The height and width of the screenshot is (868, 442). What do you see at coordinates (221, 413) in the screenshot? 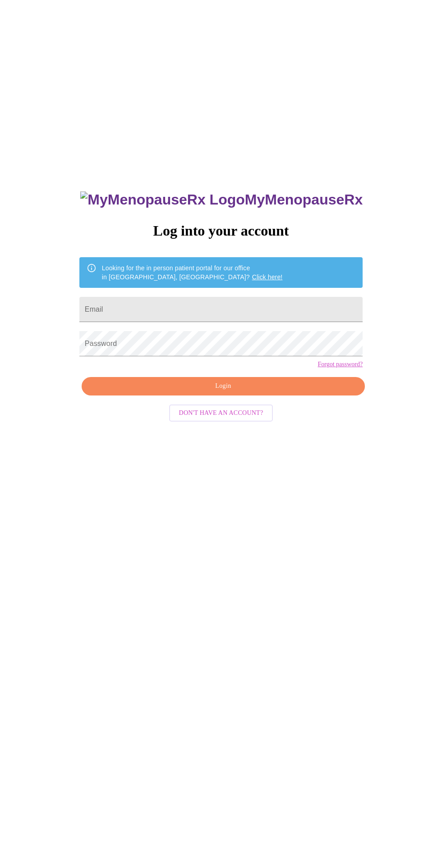
I see `button: Don't have an account?` at bounding box center [221, 413].